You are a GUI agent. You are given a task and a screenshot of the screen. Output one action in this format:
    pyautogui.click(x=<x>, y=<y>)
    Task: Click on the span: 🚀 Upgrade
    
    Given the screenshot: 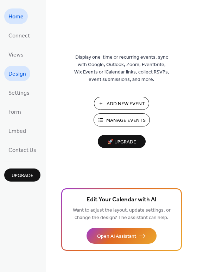 What is the action you would take?
    pyautogui.click(x=122, y=142)
    